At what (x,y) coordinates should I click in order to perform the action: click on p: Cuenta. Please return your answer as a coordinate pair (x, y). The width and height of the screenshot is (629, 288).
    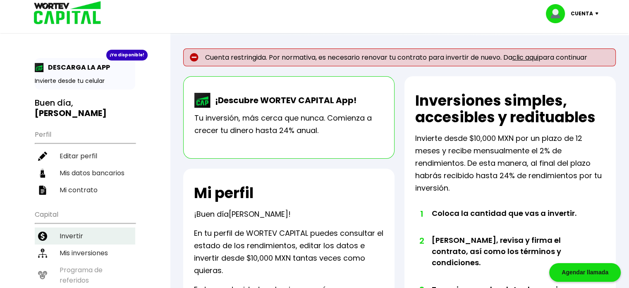
    Looking at the image, I should click on (582, 14).